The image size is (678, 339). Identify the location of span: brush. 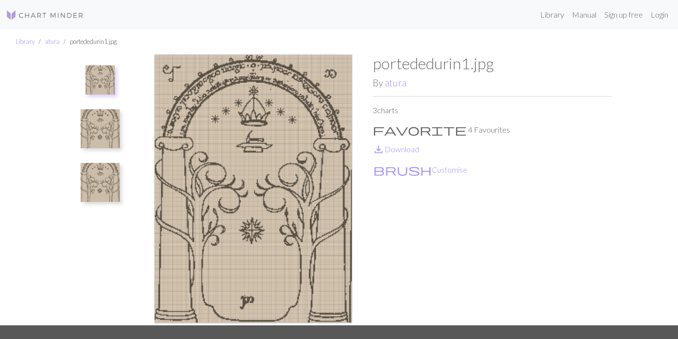
(402, 170).